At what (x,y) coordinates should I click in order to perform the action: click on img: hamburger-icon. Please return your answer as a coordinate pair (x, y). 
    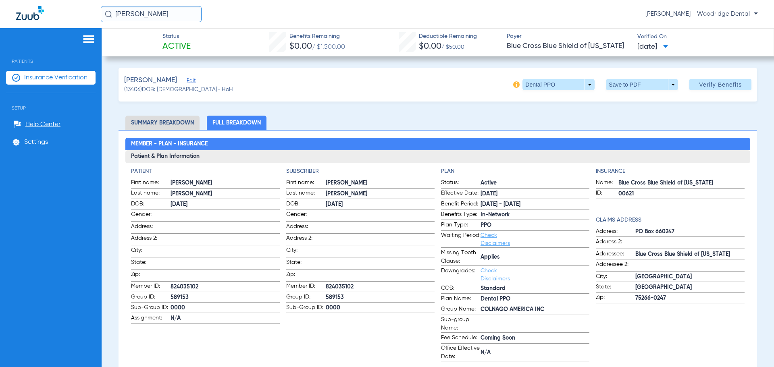
    Looking at the image, I should click on (89, 39).